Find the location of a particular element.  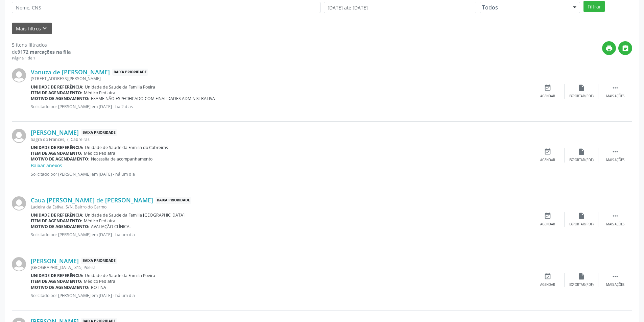

span: ROTINA is located at coordinates (99, 287).